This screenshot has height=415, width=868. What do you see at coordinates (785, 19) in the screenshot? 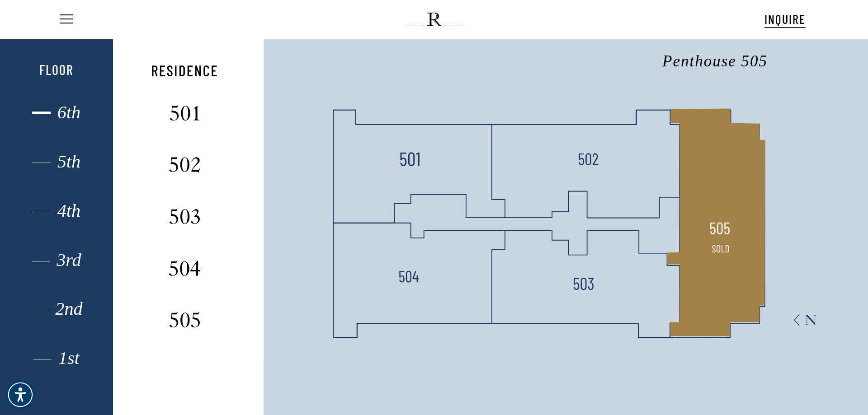
I see `a: INQUIRE` at bounding box center [785, 19].